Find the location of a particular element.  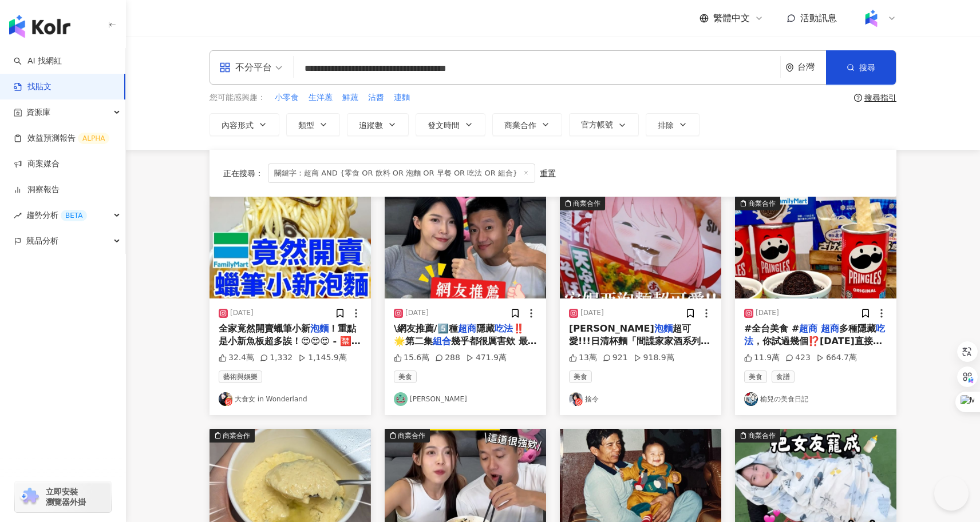

span: question-circle is located at coordinates (858, 98).